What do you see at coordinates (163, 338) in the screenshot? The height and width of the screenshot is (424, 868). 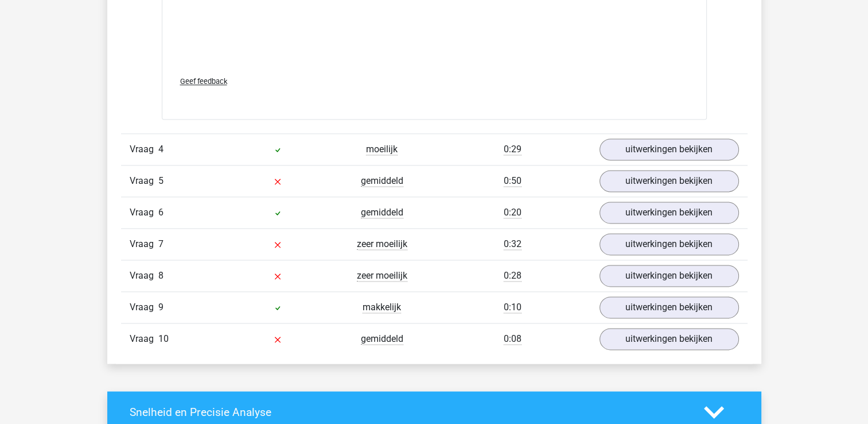 I see `span: 10` at bounding box center [163, 338].